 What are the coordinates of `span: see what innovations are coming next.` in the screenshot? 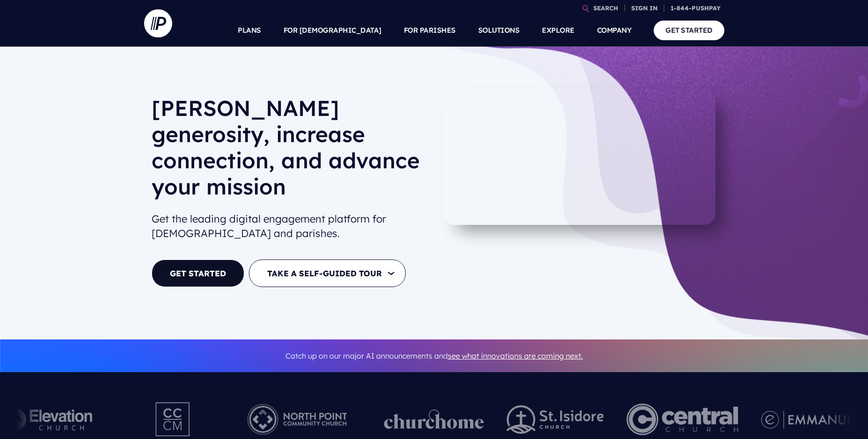 It's located at (515, 356).